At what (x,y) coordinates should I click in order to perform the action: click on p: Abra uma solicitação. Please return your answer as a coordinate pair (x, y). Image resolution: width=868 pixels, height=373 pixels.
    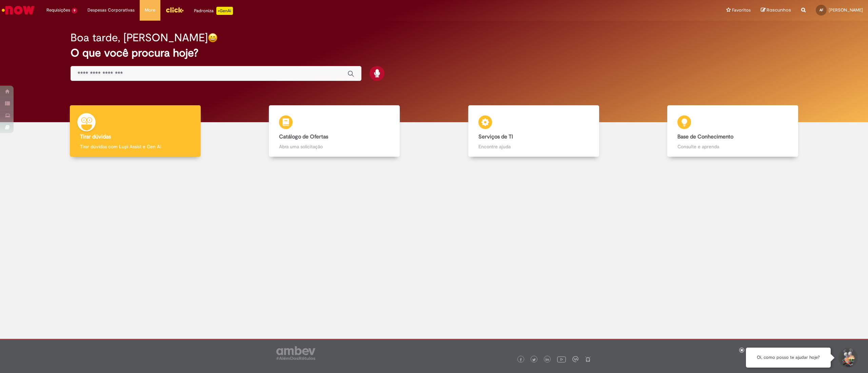
    Looking at the image, I should click on (334, 146).